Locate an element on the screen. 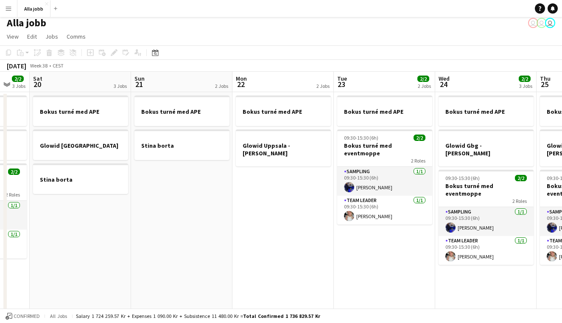 The image size is (562, 323). span: Total Confirmed 1 736 829.57 kr is located at coordinates (282, 316).